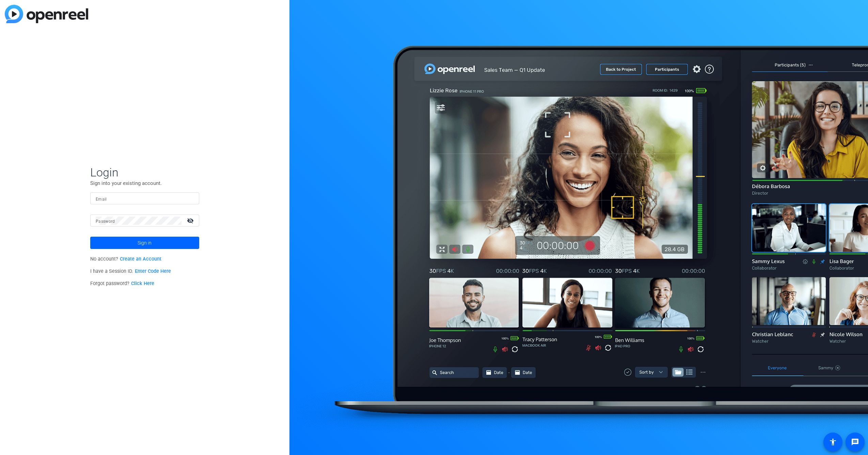 This screenshot has width=868, height=455. What do you see at coordinates (141, 259) in the screenshot?
I see `a: Create an Account` at bounding box center [141, 259].